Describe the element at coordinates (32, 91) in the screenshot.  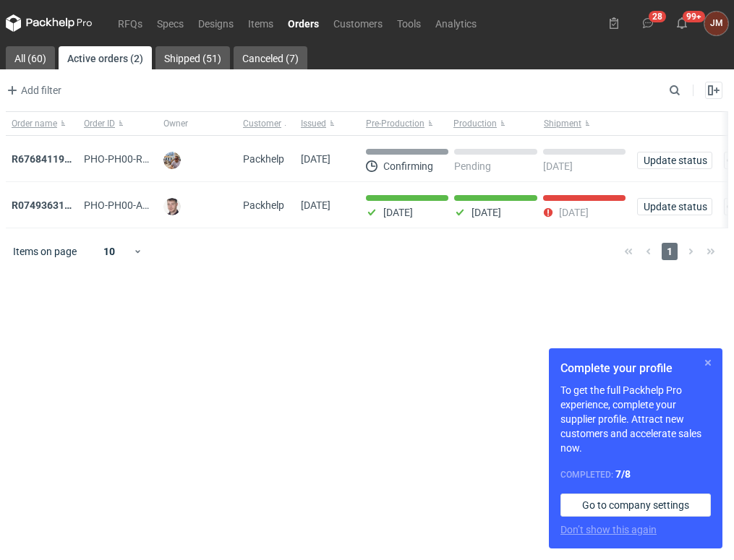
I see `button: Add filter` at that location.